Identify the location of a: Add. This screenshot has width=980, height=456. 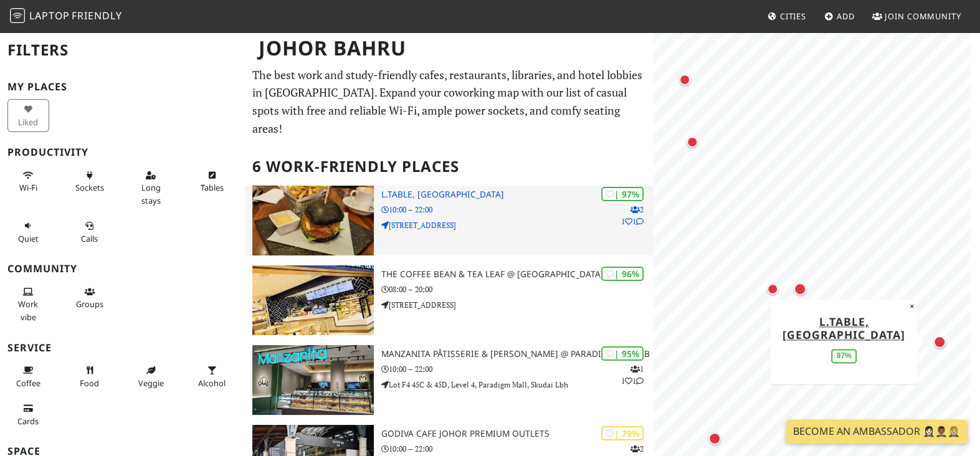
(839, 16).